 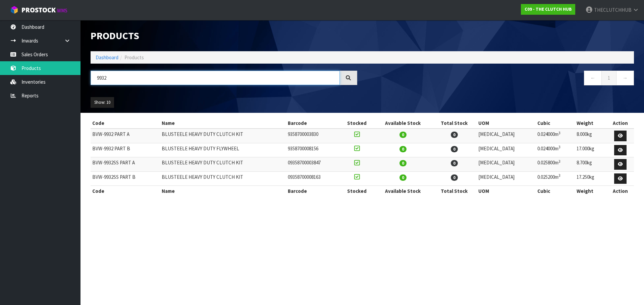 I want to click on td: 0.025800m, so click(x=555, y=165).